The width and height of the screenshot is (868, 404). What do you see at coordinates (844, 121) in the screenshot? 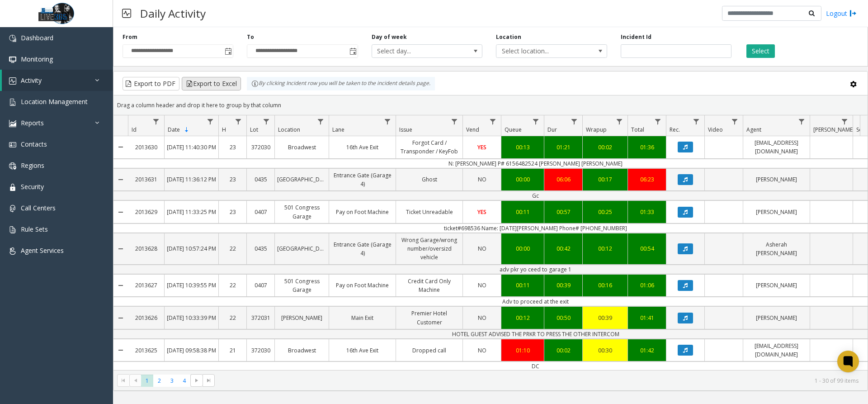
I see `a: Parker Filter Menu` at bounding box center [844, 121].